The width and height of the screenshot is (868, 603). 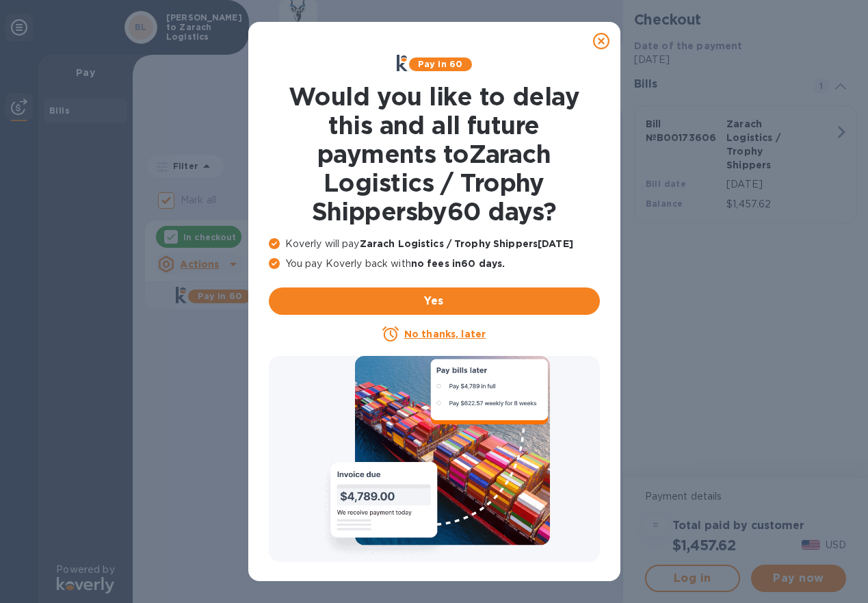 What do you see at coordinates (434, 264) in the screenshot?
I see `p: You pay Koverly back with` at bounding box center [434, 264].